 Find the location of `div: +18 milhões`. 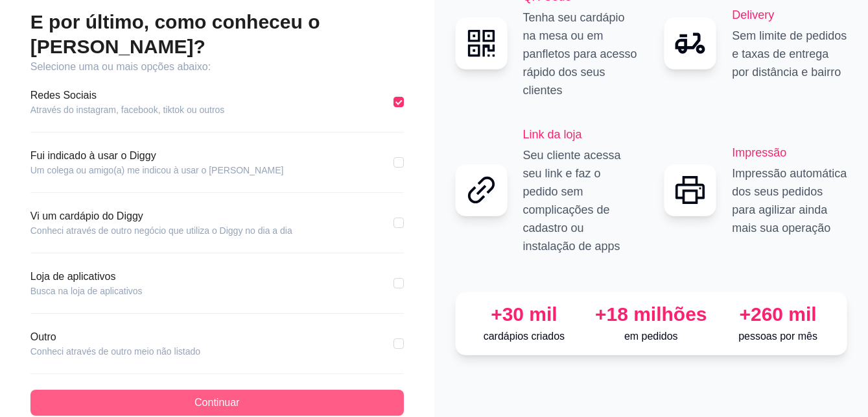

div: +18 milhões is located at coordinates (651, 314).